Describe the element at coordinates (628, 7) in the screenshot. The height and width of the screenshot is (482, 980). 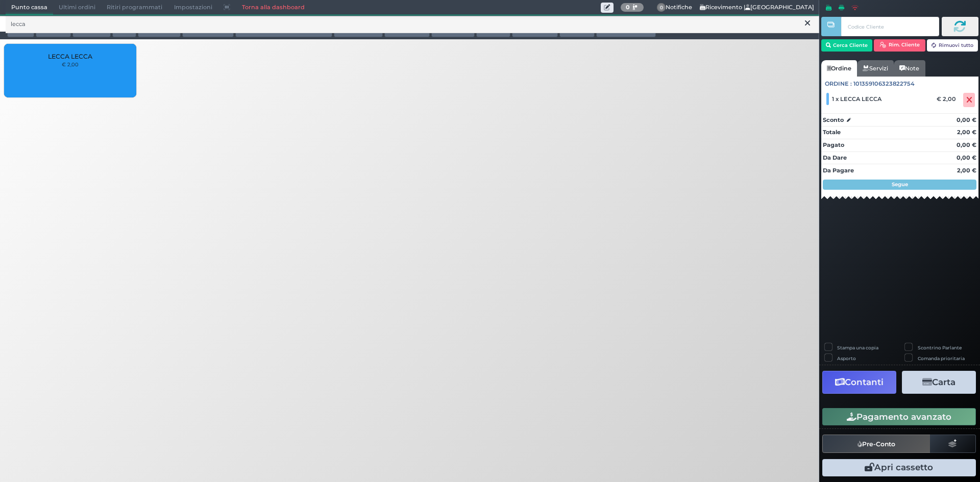
I see `b: 0` at that location.